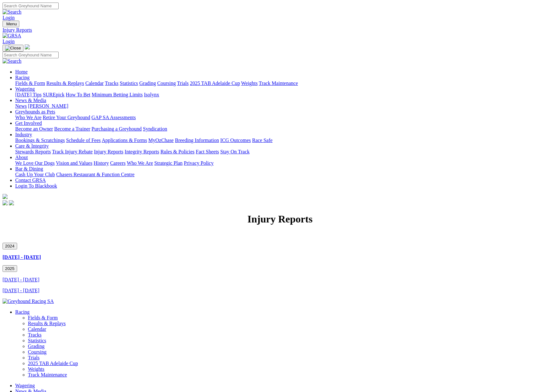 Image resolution: width=560 pixels, height=392 pixels. I want to click on div: Injury Reports, so click(280, 30).